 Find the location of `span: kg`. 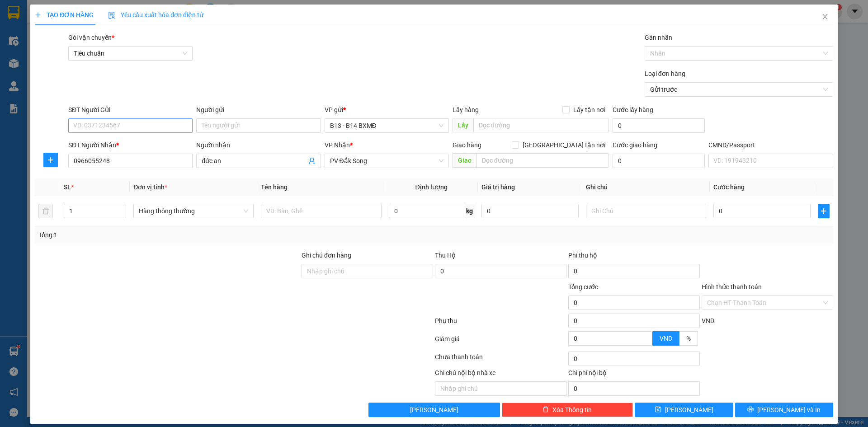

span: kg is located at coordinates (470, 211).